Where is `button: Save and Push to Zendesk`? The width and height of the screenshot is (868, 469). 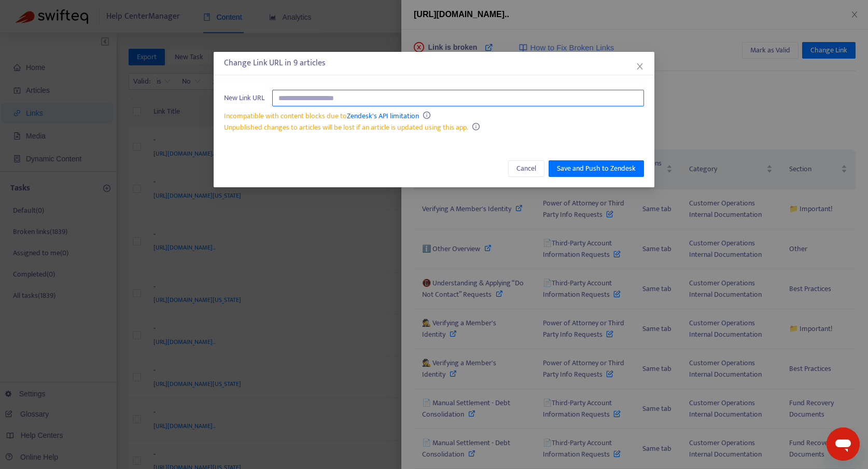
button: Save and Push to Zendesk is located at coordinates (597, 169).